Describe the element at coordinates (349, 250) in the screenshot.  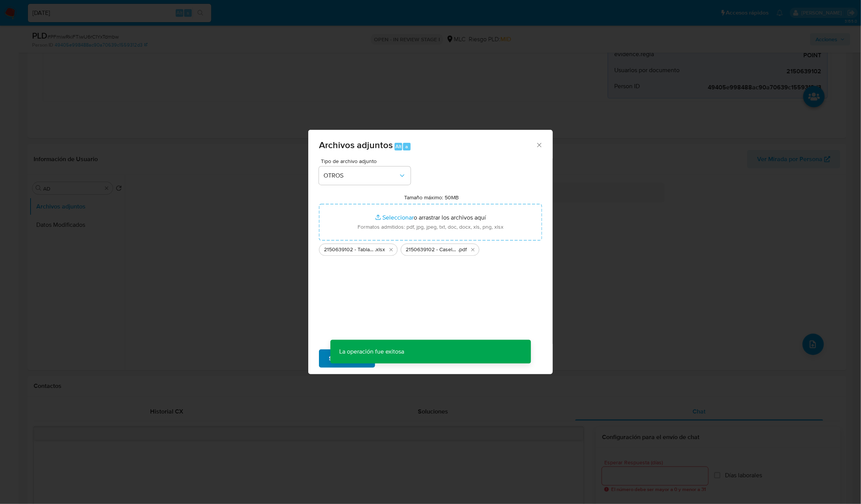
I see `span: 2150639102 - Tablas Transaccionales 2025 v1.2` at that location.